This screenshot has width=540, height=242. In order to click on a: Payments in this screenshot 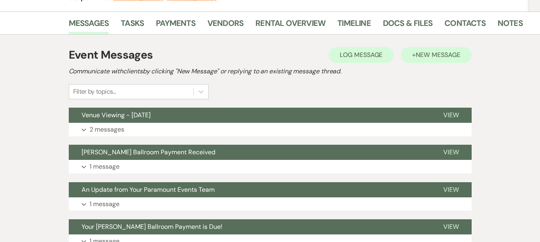, I will do `click(175, 26)`.